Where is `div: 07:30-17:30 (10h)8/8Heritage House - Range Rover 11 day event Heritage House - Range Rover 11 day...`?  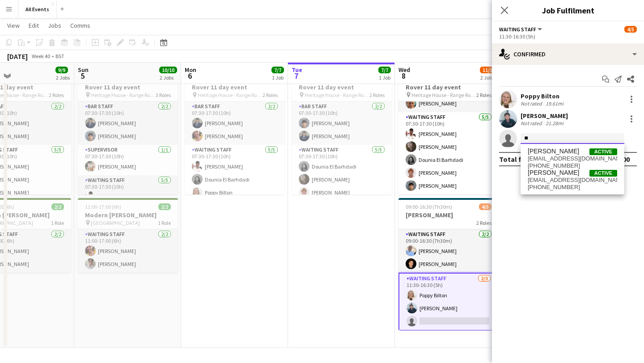
div: 07:30-17:30 (10h)8/8Heritage House - Range Rover 11 day event Heritage House - Range Rover 11 day... is located at coordinates (128, 128).